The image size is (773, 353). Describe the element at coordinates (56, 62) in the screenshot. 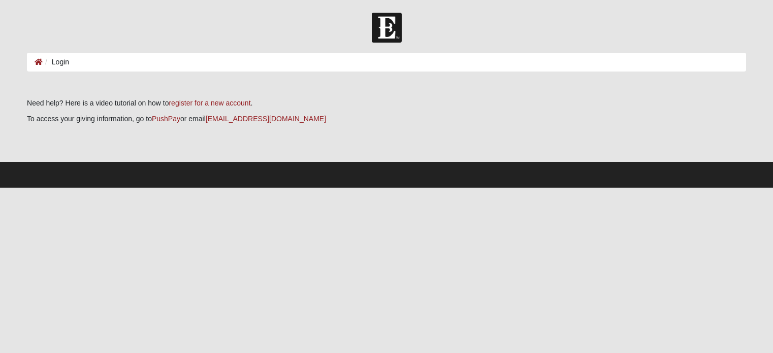

I see `li: Login` at that location.